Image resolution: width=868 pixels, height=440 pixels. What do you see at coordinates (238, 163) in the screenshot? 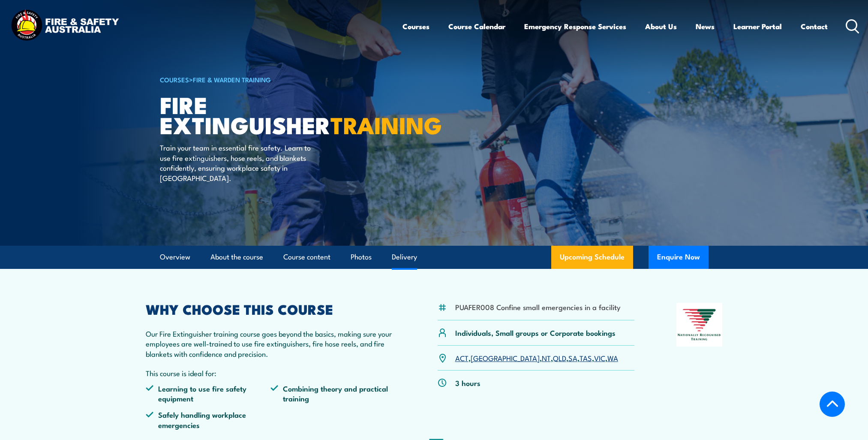
I see `p: Train your team in essential fire safety. Learn to use fire extinguishers, hose reels, and blanke...` at bounding box center [238, 163].